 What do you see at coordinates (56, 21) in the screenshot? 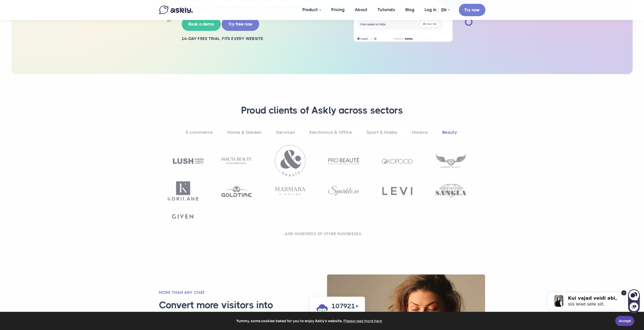
I see `div: siis leiad selle siit.` at bounding box center [56, 21].